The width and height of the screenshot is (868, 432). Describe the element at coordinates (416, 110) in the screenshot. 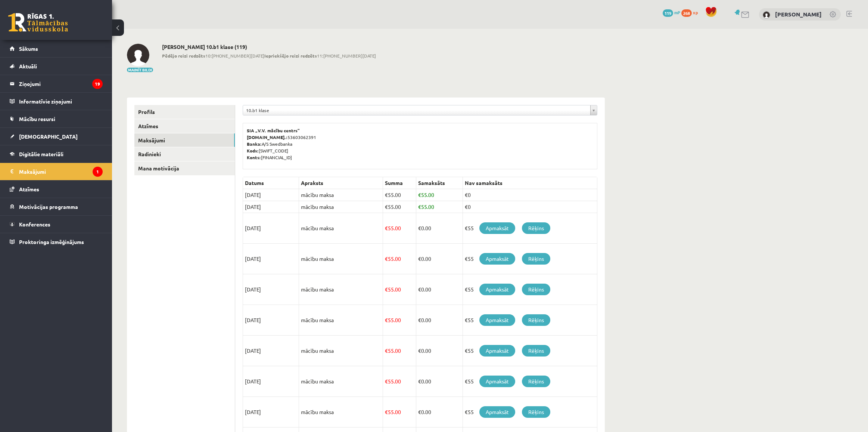

I see `span: 10.b1 klase` at that location.